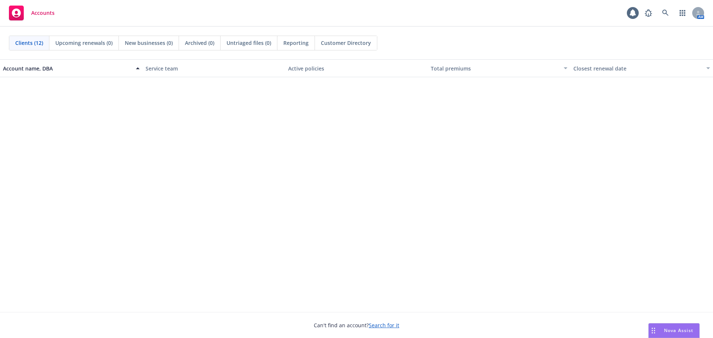  I want to click on div: Active policies, so click(357, 68).